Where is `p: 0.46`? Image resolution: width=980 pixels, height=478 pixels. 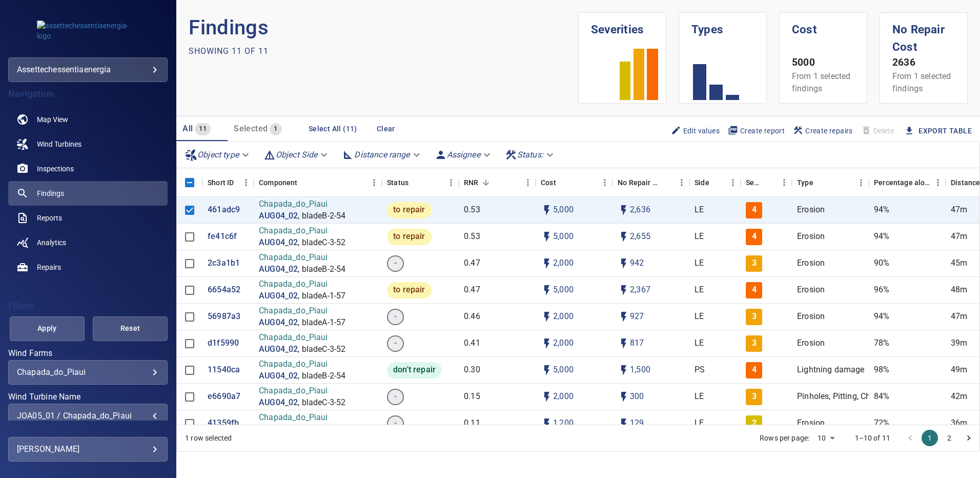 p: 0.46 is located at coordinates (473, 317).